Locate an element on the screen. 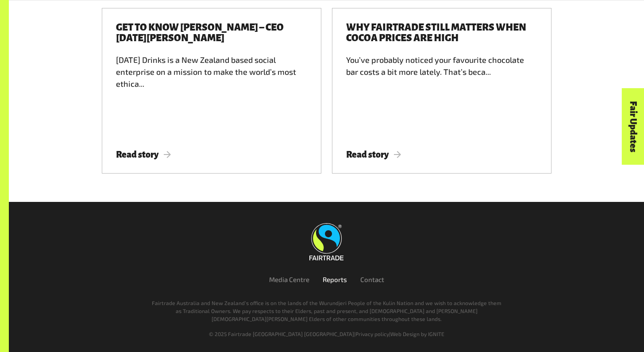 The height and width of the screenshot is (352, 644). img: Fairtrade Australia New Zealand logo is located at coordinates (326, 242).